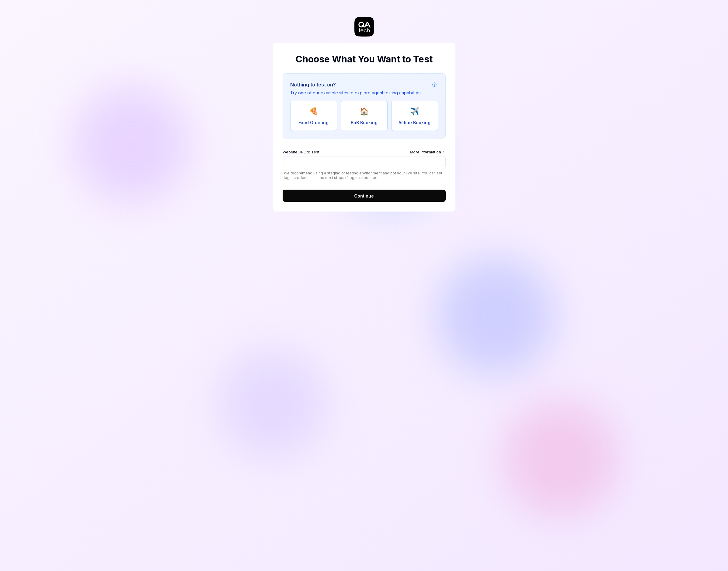 Image resolution: width=728 pixels, height=571 pixels. I want to click on span: We recommend using a staging or testing environment and not your live site. You can set login cre..., so click(364, 176).